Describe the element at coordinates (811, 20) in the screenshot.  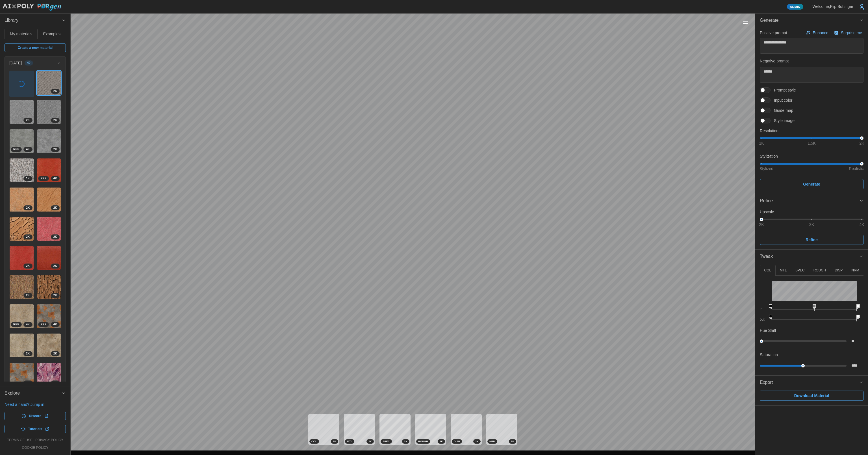
I see `button: Generate` at that location.